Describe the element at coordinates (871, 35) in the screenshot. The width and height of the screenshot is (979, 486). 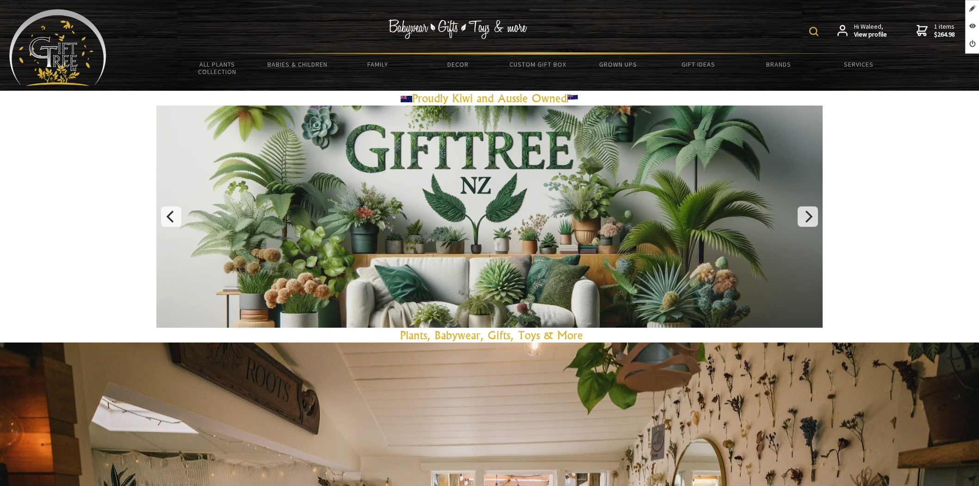
I see `strong: View profile` at that location.